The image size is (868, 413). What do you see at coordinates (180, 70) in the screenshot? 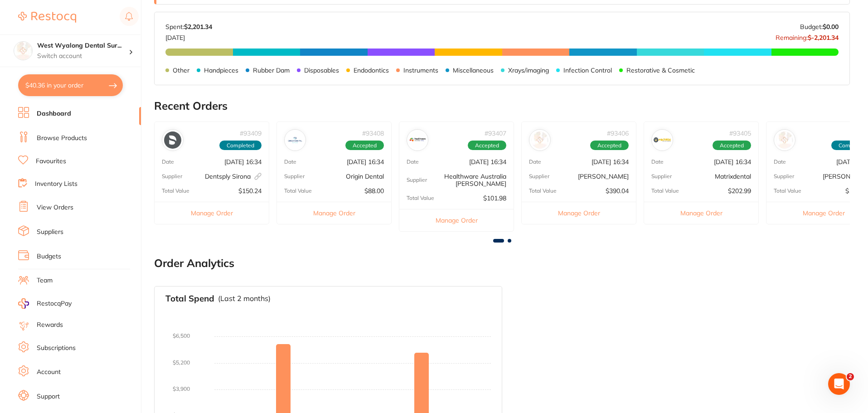
I see `p: Other` at bounding box center [180, 70].